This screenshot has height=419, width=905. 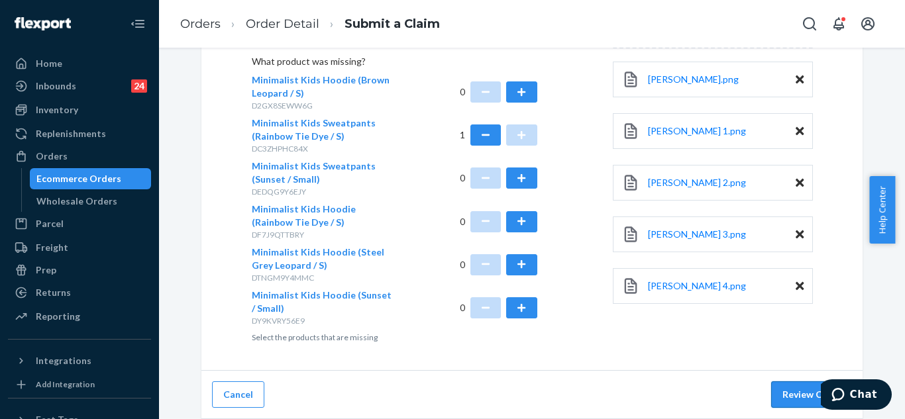 What do you see at coordinates (394, 64) in the screenshot?
I see `p: What product was missing?` at bounding box center [394, 64].